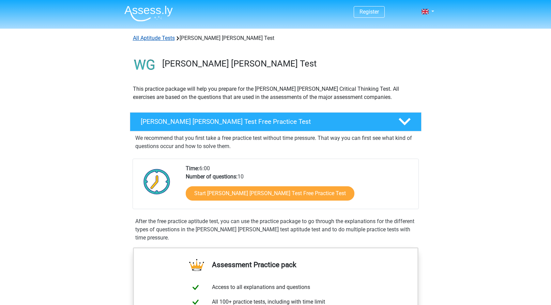 This screenshot has height=305, width=551. What do you see at coordinates (149, 13) in the screenshot?
I see `img: Assessly` at bounding box center [149, 13].